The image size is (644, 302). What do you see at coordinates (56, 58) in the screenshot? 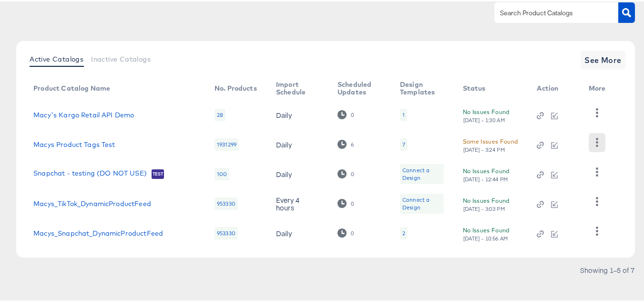
I see `span: Active Catalogs` at bounding box center [56, 58].